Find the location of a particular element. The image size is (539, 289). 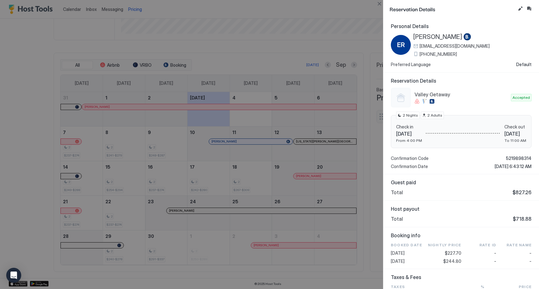

span: Confirmation Date is located at coordinates (409, 167).